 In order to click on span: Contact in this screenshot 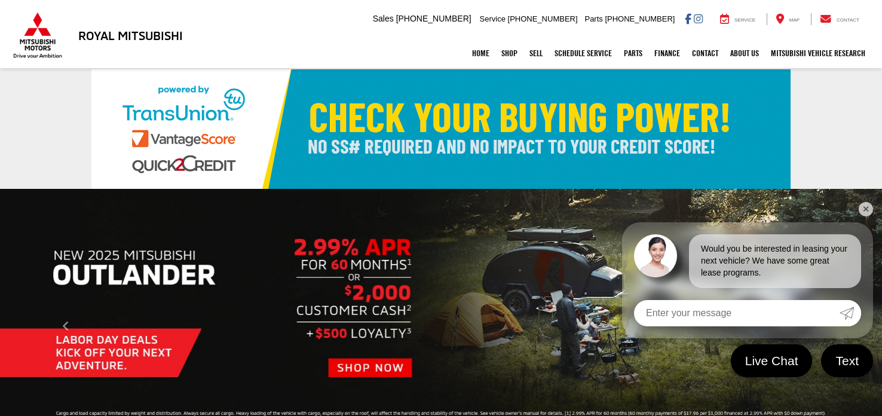, I will do `click(848, 20)`.